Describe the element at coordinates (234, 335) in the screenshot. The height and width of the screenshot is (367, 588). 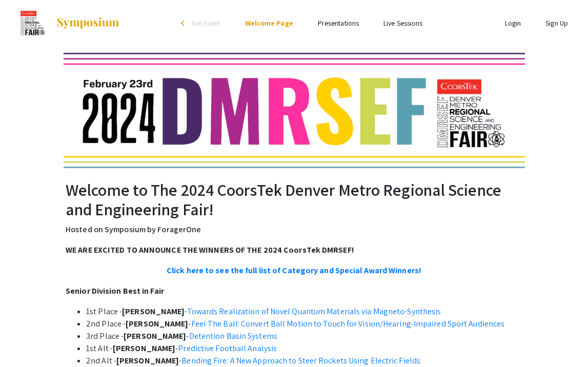
I see `a: Detention Basin Systems` at that location.